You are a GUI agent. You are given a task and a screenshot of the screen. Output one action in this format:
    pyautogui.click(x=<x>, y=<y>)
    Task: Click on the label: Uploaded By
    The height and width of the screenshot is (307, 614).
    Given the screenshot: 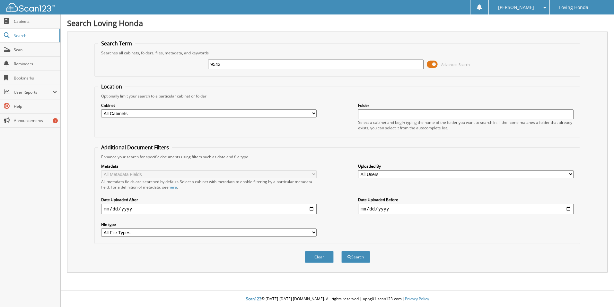 What is the action you would take?
    pyautogui.click(x=466, y=166)
    